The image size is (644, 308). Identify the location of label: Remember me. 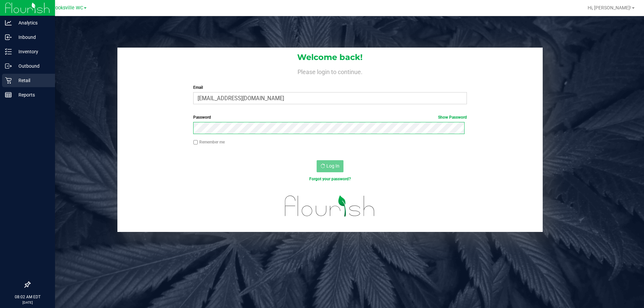
(209, 142).